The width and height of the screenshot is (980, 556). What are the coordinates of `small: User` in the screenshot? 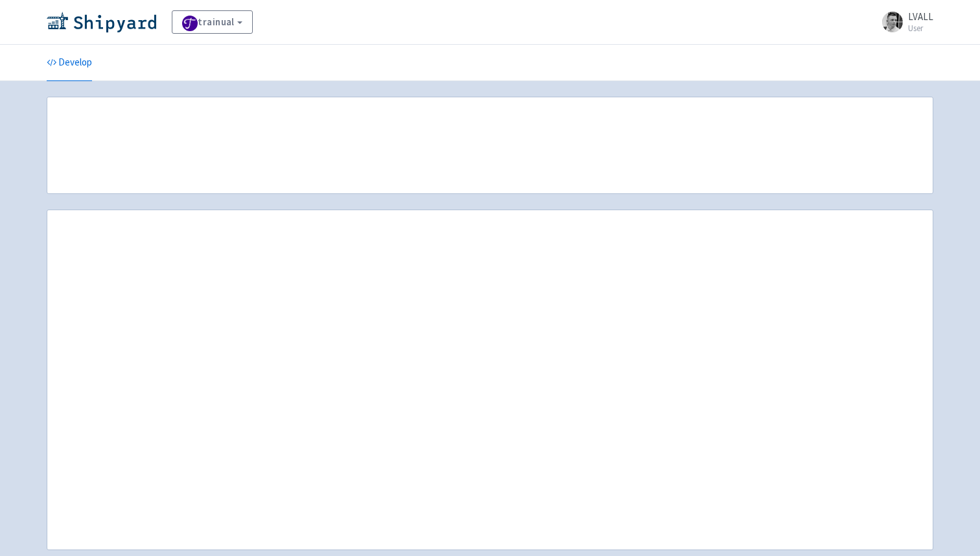 It's located at (921, 28).